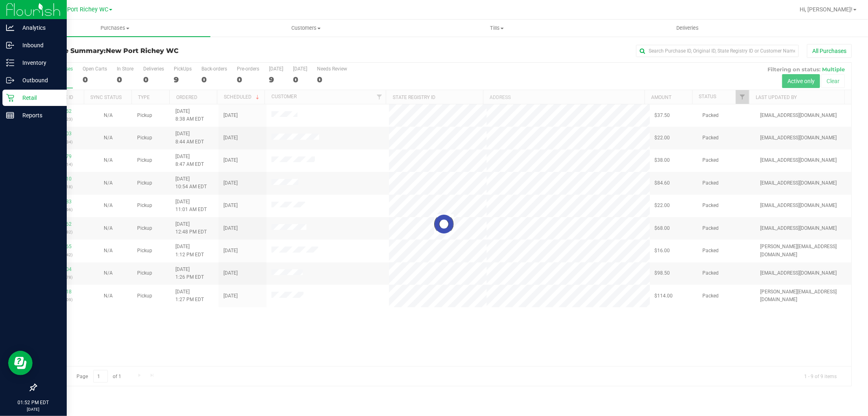 This screenshot has height=416, width=868. What do you see at coordinates (10, 45) in the screenshot?
I see `inline-svg: Inbound` at bounding box center [10, 45].